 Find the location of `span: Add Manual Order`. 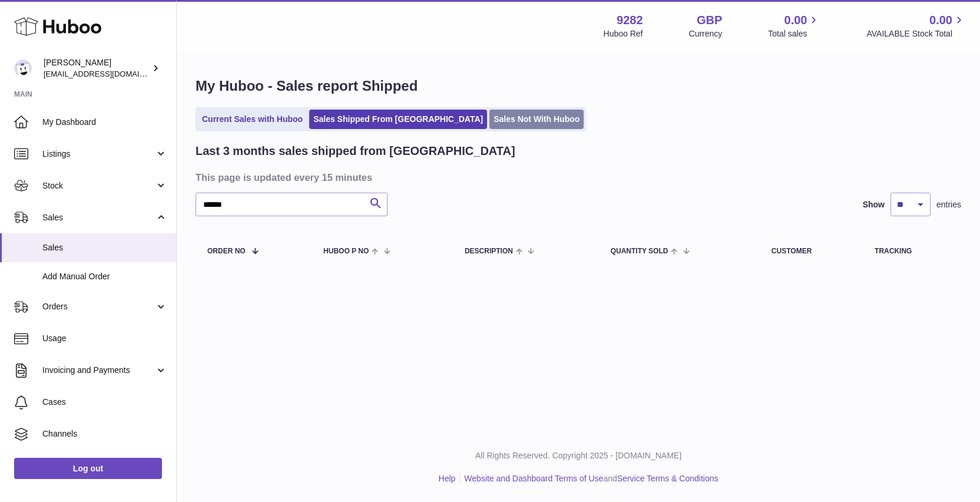

span: Add Manual Order is located at coordinates (105, 276).